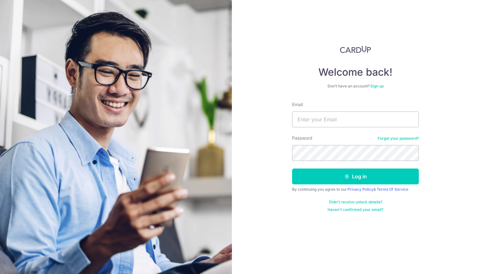 The height and width of the screenshot is (274, 479). What do you see at coordinates (356, 49) in the screenshot?
I see `img: CardUp Logo` at bounding box center [356, 49].